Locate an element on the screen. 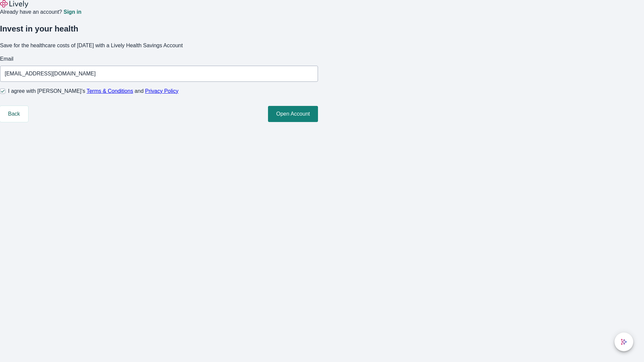 This screenshot has height=362, width=644. button: Open Account is located at coordinates (293, 114).